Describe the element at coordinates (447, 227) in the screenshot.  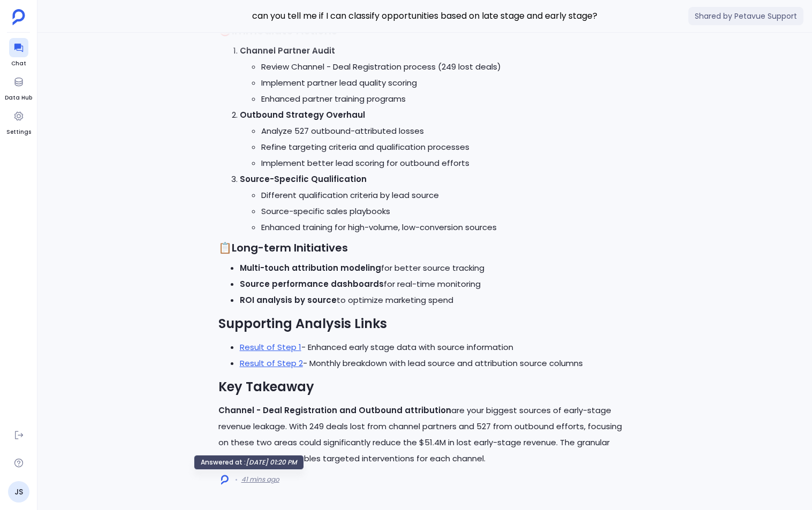
I see `li: Enhanced training for high-volume, low-conversion sources` at that location.